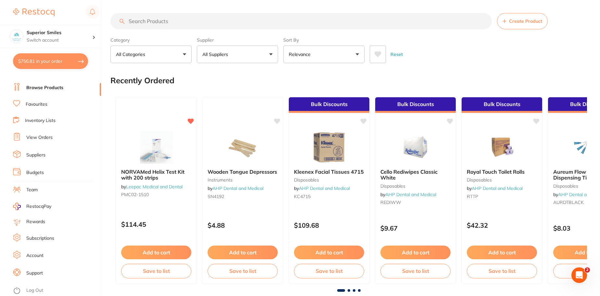 Image resolution: width=600 pixels, height=296 pixels. What do you see at coordinates (324, 54) in the screenshot?
I see `button: Relevance` at bounding box center [324, 54].